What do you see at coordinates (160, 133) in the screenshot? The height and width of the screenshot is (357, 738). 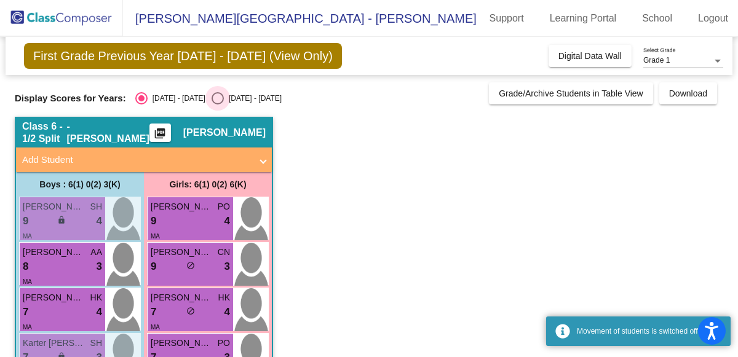 I see `button: Print Students Details` at bounding box center [160, 133].